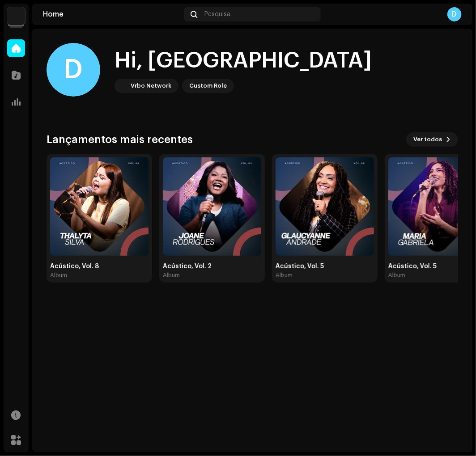 The height and width of the screenshot is (456, 476). I want to click on div: Vrbo Network, so click(151, 86).